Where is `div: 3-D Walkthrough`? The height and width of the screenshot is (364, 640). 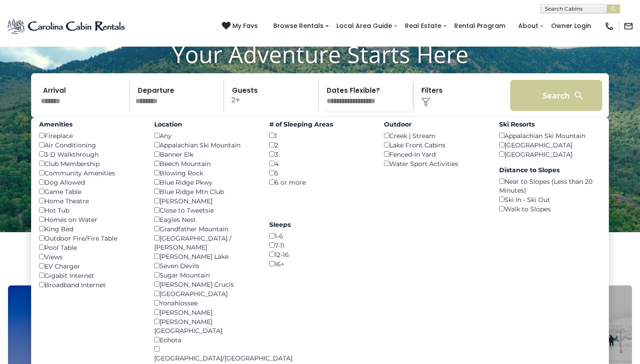
div: 3-D Walkthrough is located at coordinates (90, 154).